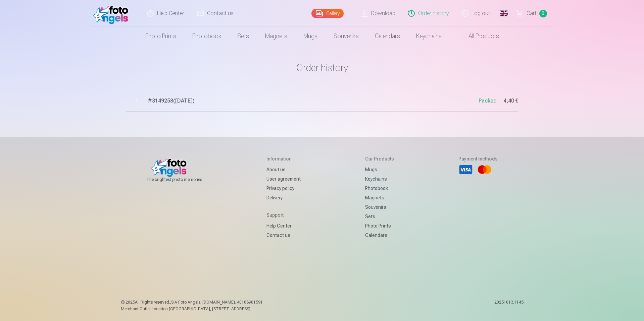 This screenshot has width=644, height=321. What do you see at coordinates (531, 13) in the screenshot?
I see `span: Сart` at bounding box center [531, 13].